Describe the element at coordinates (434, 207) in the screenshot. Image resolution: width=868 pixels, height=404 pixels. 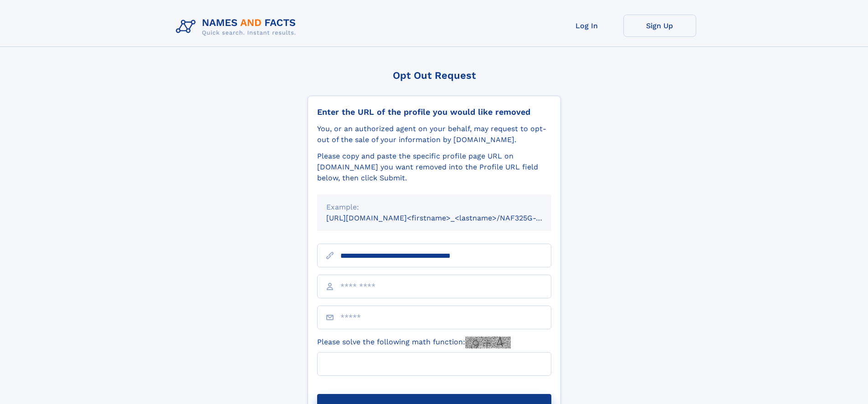
I see `div: Example:` at that location.